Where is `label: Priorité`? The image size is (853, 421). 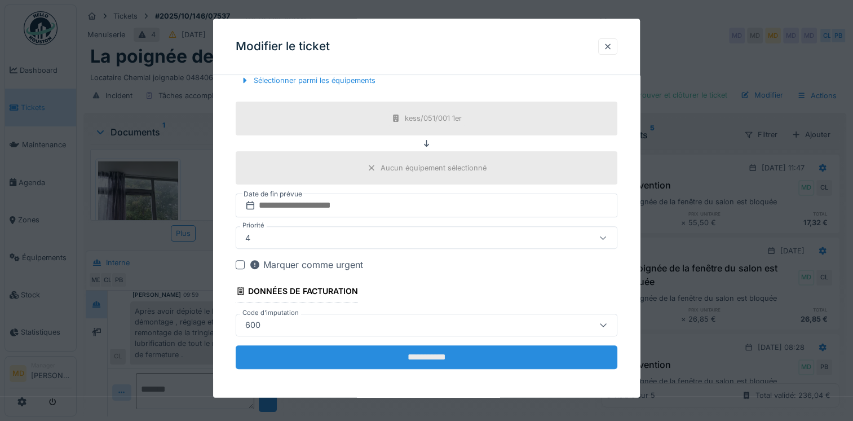
label: Priorité is located at coordinates (253, 225).